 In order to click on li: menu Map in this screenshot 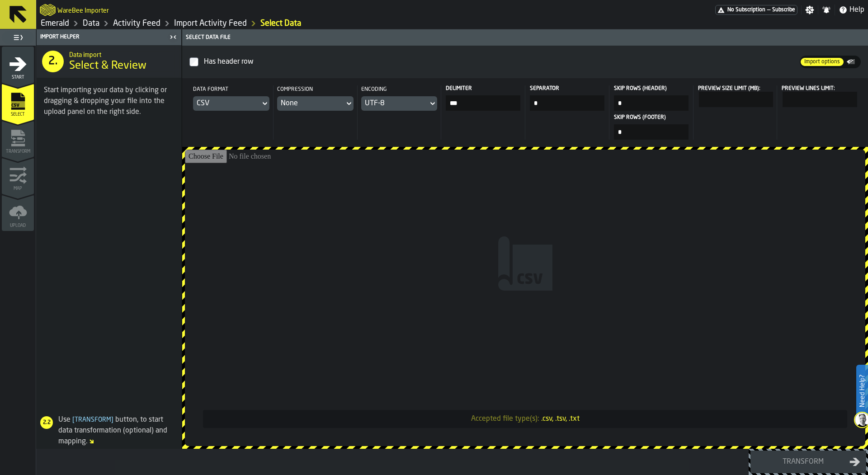, I will do `click(18, 176)`.